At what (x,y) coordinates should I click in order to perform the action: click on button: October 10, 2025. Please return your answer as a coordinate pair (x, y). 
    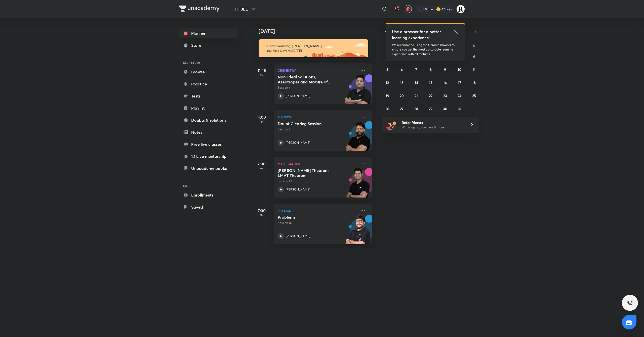
    Looking at the image, I should click on (459, 69).